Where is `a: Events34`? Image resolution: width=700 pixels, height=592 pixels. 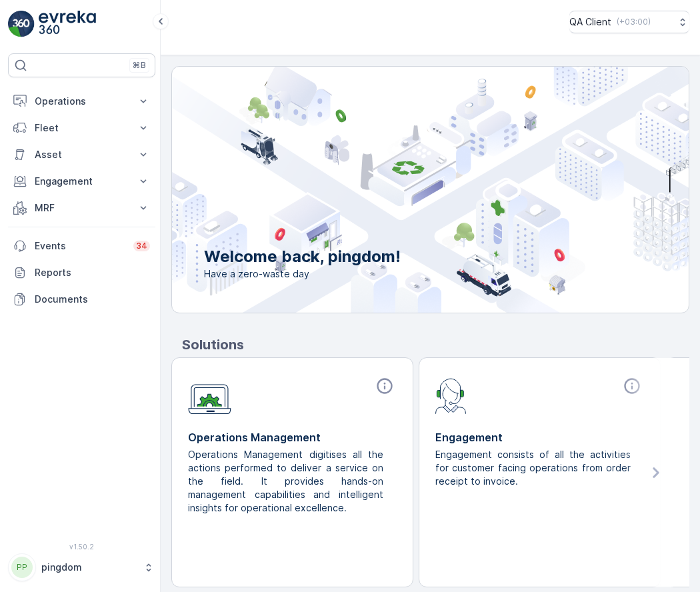
a: Events34 is located at coordinates (81, 246).